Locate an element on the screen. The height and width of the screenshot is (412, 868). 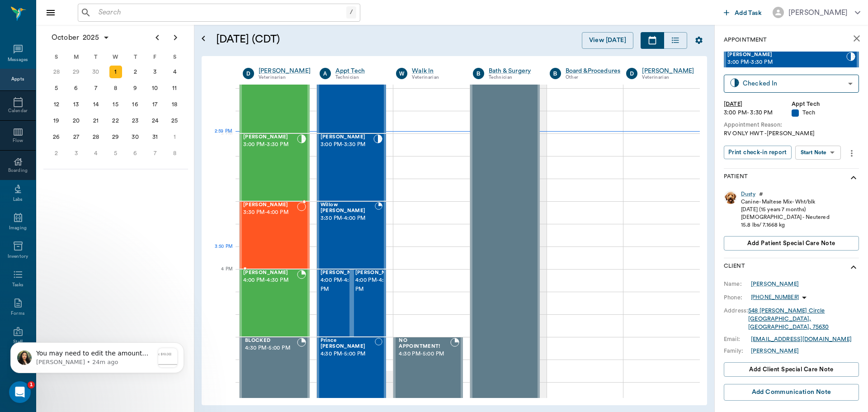
div: Monday, October 20, 2025 is located at coordinates (76, 121).